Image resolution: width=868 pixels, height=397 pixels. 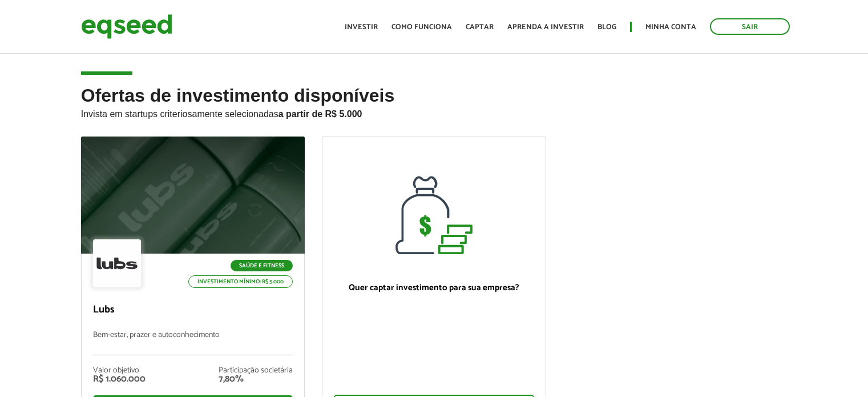 What do you see at coordinates (606, 27) in the screenshot?
I see `a: Blog` at bounding box center [606, 27].